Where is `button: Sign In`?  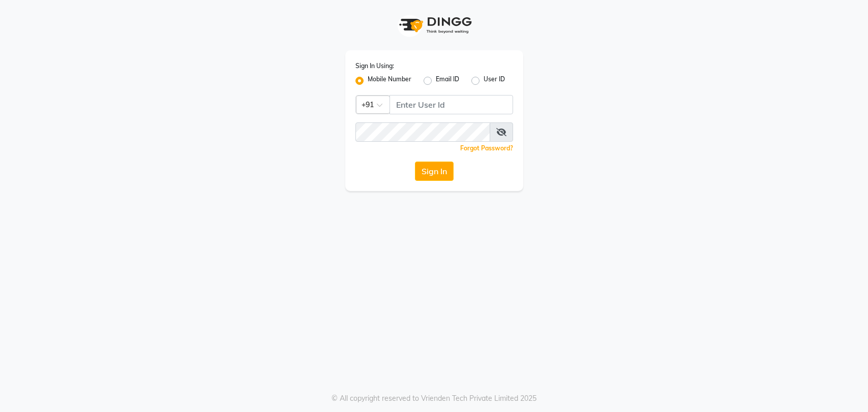
button: Sign In is located at coordinates (434, 171).